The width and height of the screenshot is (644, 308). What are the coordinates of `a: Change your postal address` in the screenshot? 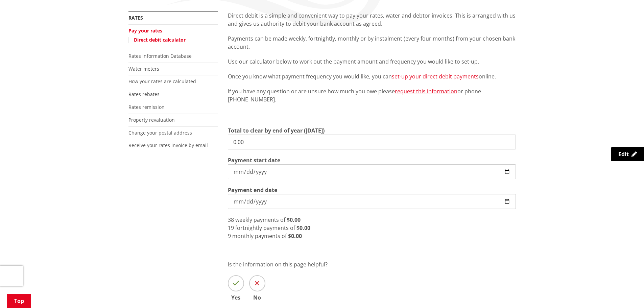 It's located at (160, 133).